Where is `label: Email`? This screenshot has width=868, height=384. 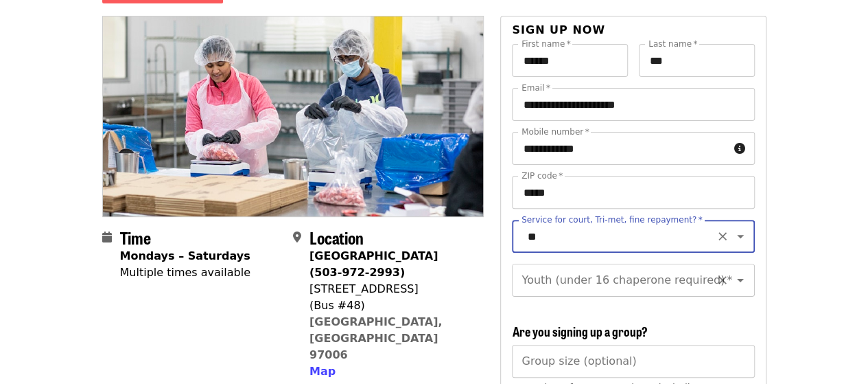 label: Email is located at coordinates (536, 88).